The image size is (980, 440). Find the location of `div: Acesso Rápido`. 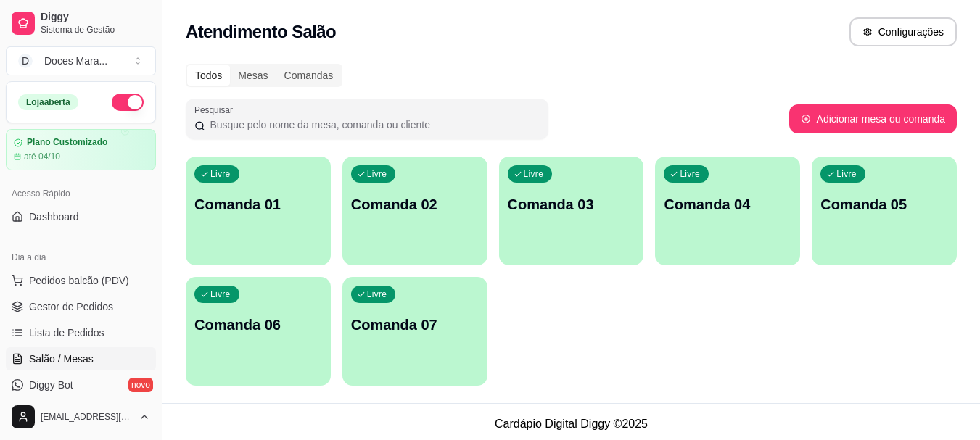

div: Acesso Rápido is located at coordinates (81, 193).